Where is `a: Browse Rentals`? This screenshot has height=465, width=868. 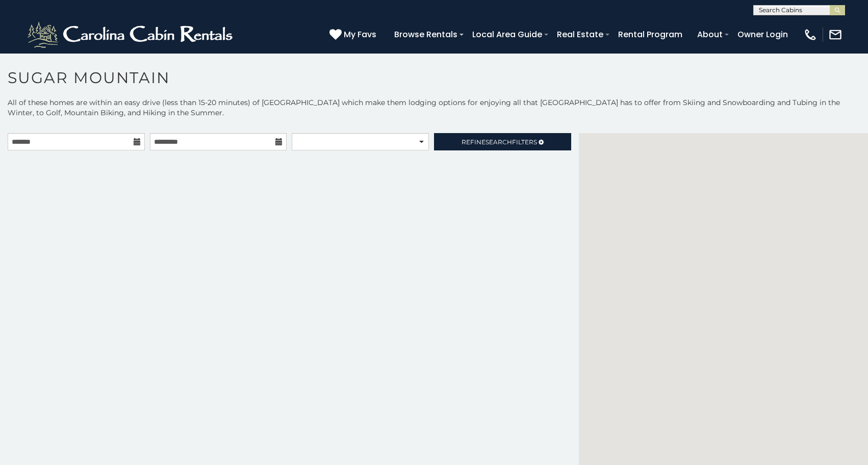
a: Browse Rentals is located at coordinates (426, 34).